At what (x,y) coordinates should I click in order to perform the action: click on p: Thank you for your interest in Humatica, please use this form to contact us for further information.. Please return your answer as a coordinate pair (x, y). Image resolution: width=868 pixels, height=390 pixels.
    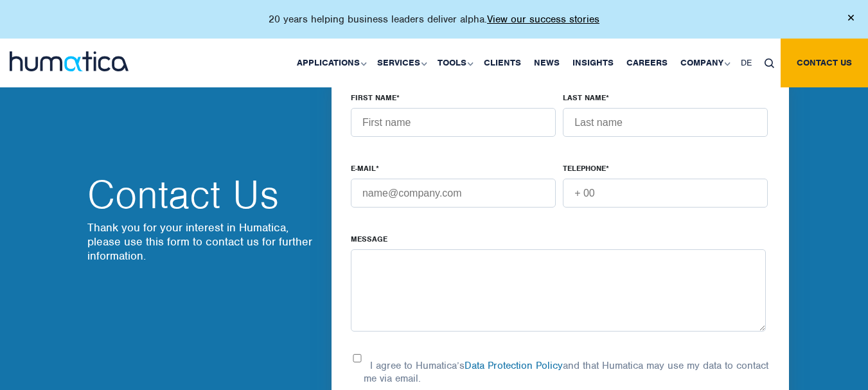
    Looking at the image, I should click on (203, 241).